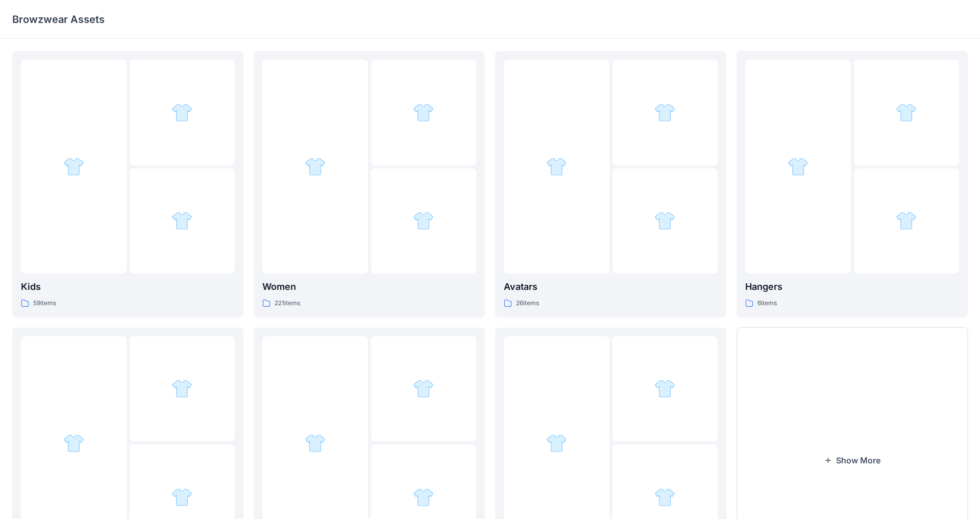 This screenshot has height=519, width=980. Describe the element at coordinates (128, 184) in the screenshot. I see `a: folder 1folder 2folder 3Kids59items` at that location.